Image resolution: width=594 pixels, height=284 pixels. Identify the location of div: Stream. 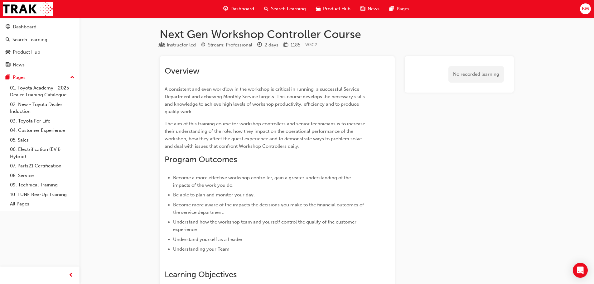
(226, 45).